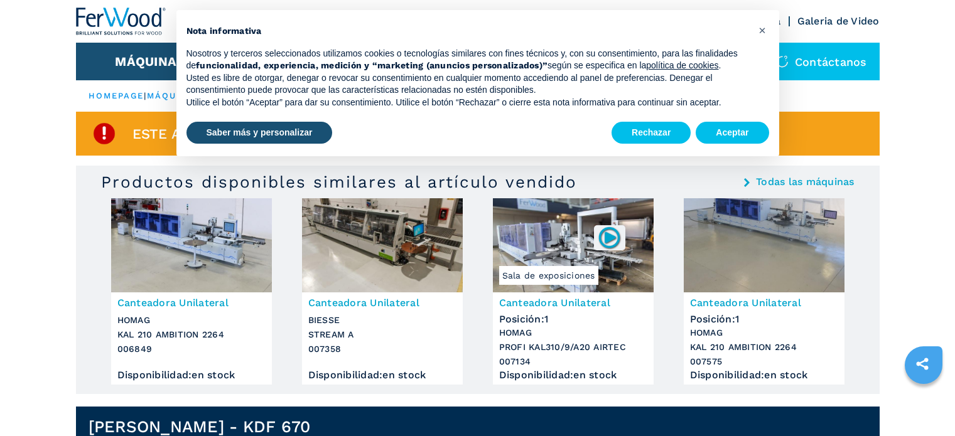  What do you see at coordinates (764, 347) in the screenshot?
I see `h3: HOMAG KAL 210 AMBITION 2264 007575` at bounding box center [764, 347].